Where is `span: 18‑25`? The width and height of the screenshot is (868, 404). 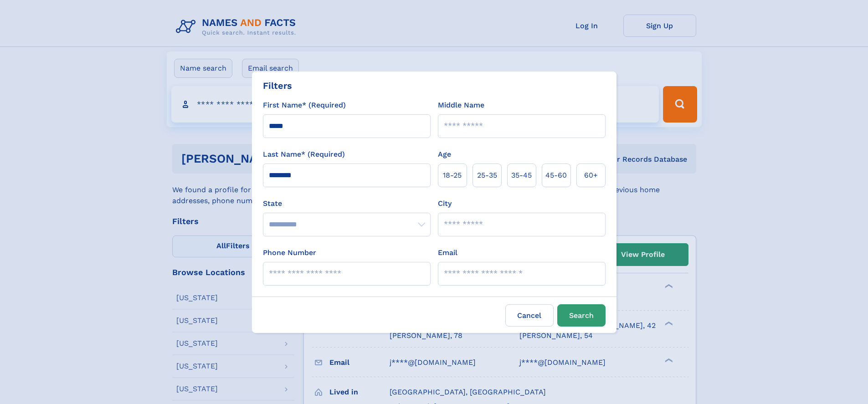 span: 18‑25 is located at coordinates (452, 175).